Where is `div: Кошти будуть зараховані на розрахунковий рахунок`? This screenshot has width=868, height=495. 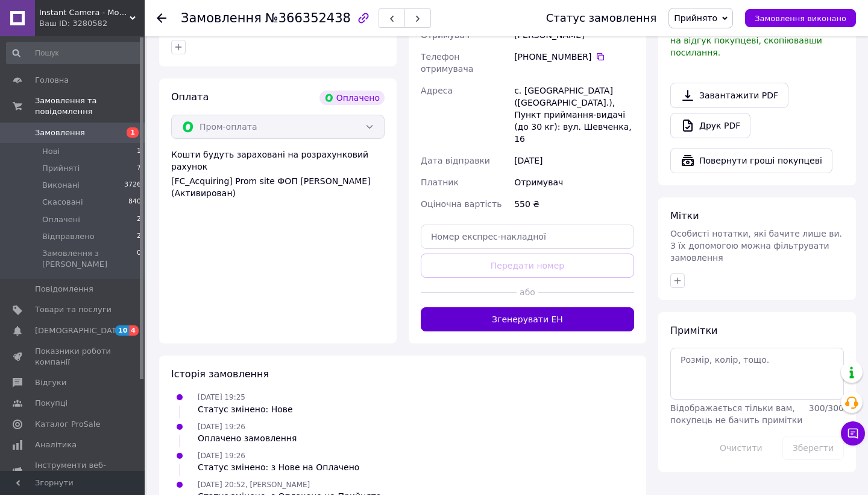 div: Кошти будуть зараховані на розрахунковий рахунок is located at coordinates (278, 174).